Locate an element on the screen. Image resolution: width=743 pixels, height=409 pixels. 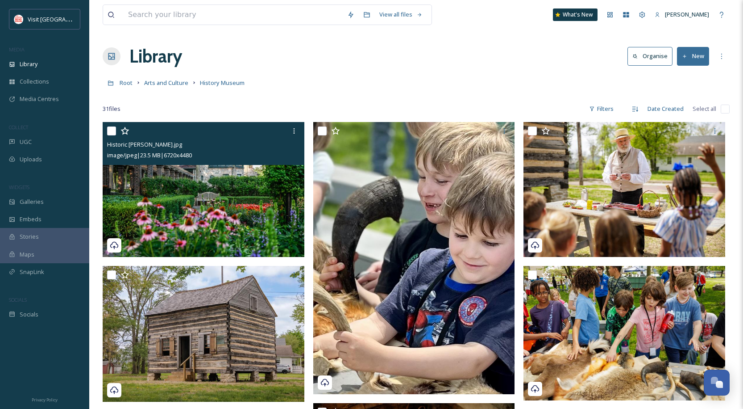
span: Root is located at coordinates (126, 83).